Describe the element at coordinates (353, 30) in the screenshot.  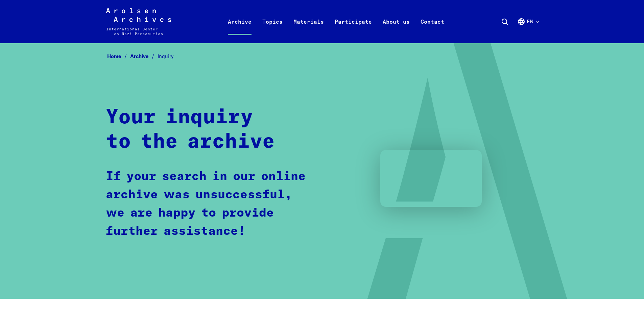
I see `a: Participate` at that location.